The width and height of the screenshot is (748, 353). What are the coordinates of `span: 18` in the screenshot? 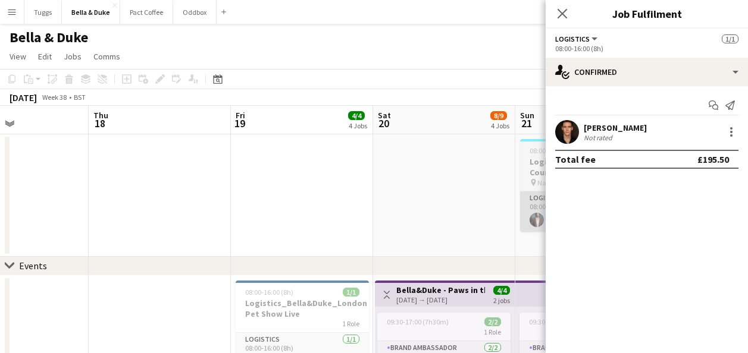 It's located at (100, 123).